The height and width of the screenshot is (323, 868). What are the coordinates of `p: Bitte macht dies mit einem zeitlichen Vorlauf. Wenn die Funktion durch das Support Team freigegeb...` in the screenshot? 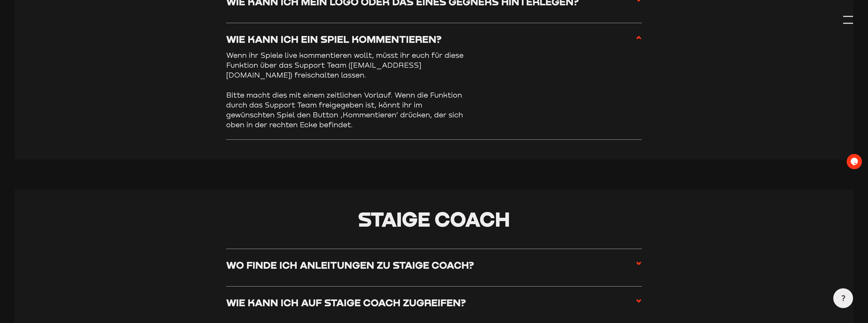 It's located at (347, 110).